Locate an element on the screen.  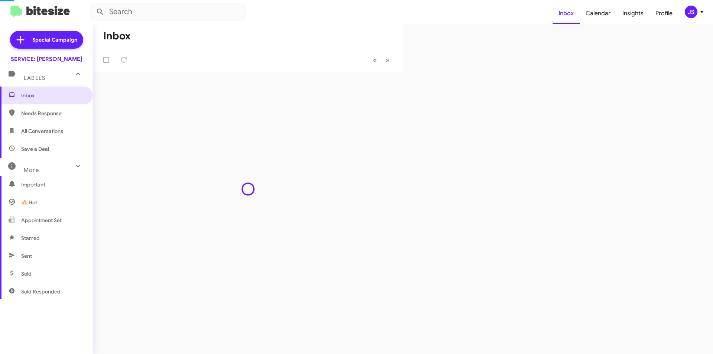
span: Save a Deal is located at coordinates (35, 149).